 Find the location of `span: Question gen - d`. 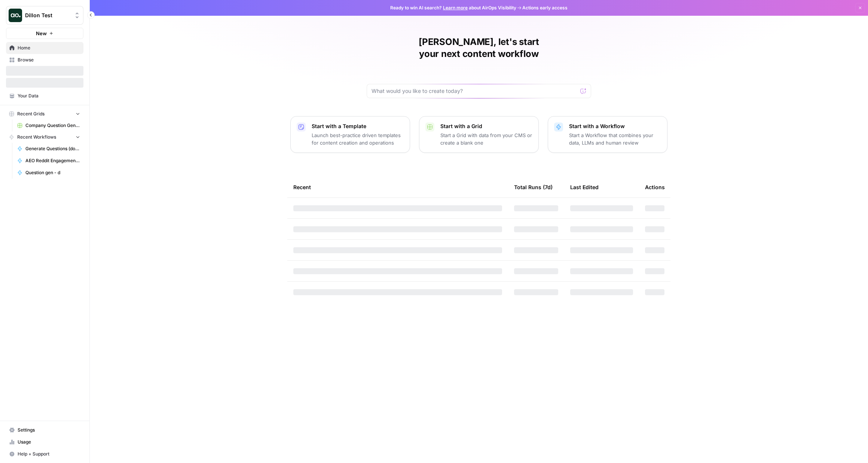

span: Question gen - d is located at coordinates (52, 172).